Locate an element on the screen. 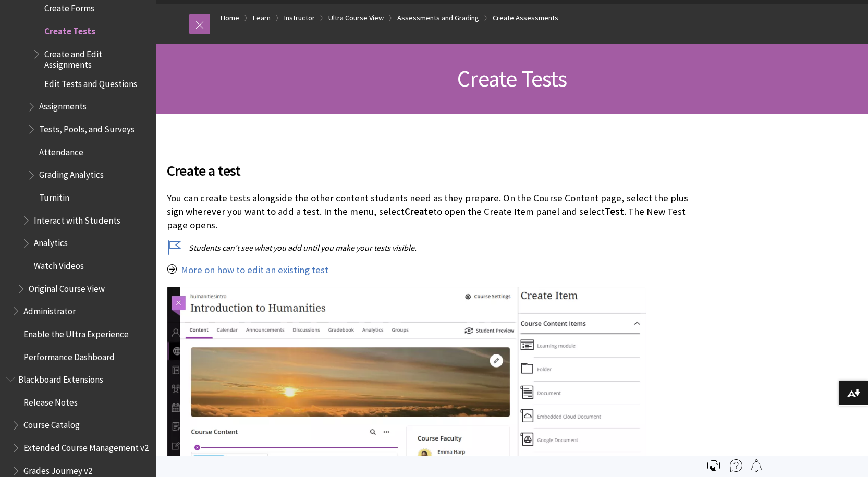 The height and width of the screenshot is (477, 868). a: Learn is located at coordinates (262, 18).